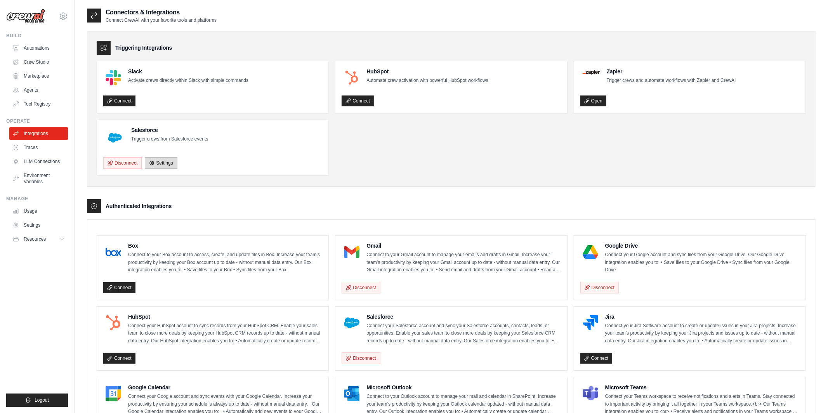 Image resolution: width=828 pixels, height=413 pixels. I want to click on a: Automations, so click(38, 48).